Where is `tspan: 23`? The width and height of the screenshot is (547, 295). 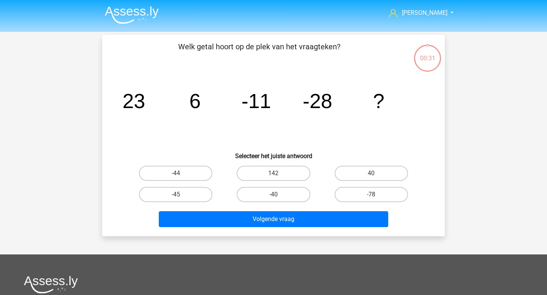 tspan: 23 is located at coordinates (134, 101).